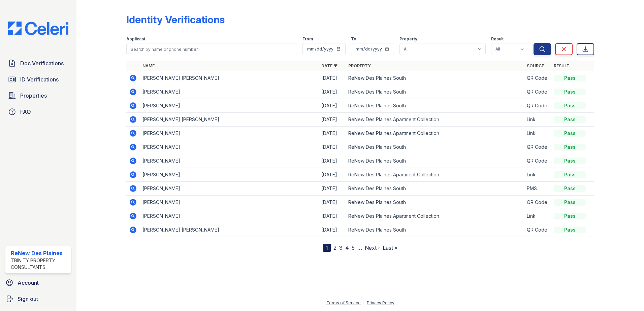 The height and width of the screenshot is (311, 644). I want to click on a: FAQ, so click(38, 112).